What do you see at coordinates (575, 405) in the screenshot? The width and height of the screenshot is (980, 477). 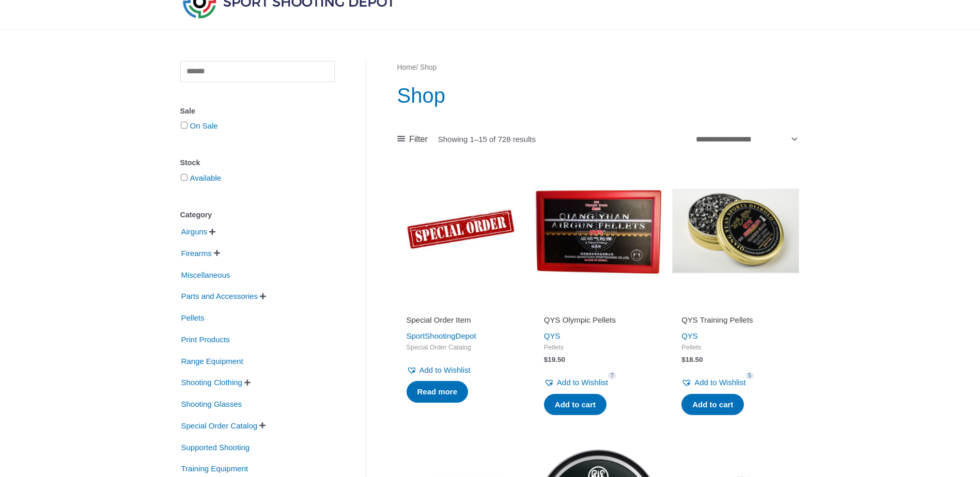 I see `a: Add to cart: “QYS Olympic Pellets”` at bounding box center [575, 405].